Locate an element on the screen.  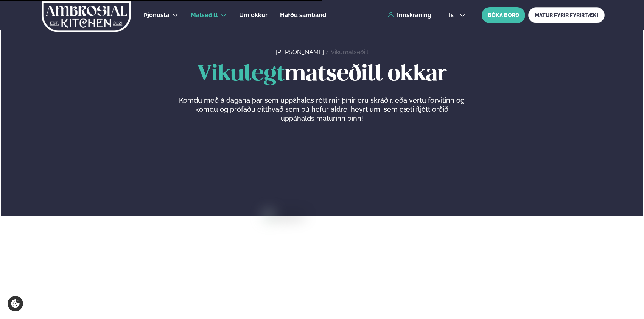
a: Innskráning is located at coordinates (409, 15).